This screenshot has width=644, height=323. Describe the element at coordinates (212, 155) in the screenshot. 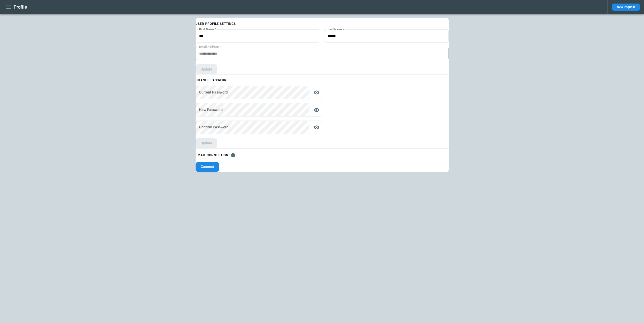

I see `p: EMAIL CONNECTION` at that location.